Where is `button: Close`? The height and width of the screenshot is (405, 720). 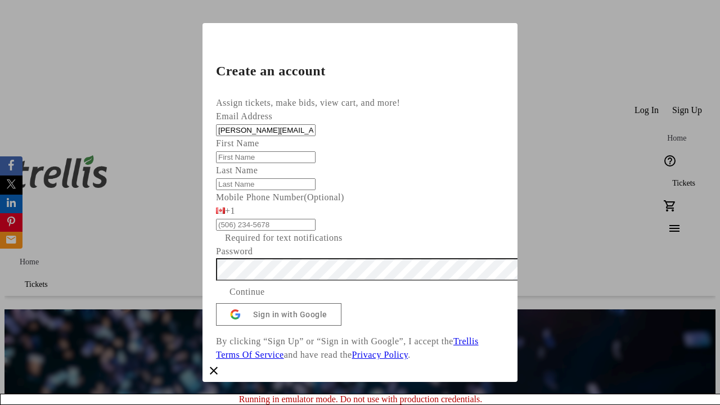
button: Close is located at coordinates (214, 371).